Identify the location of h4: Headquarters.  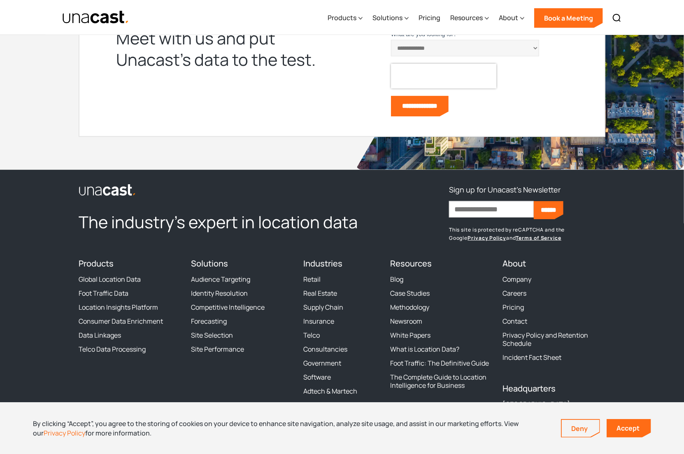
(554, 389).